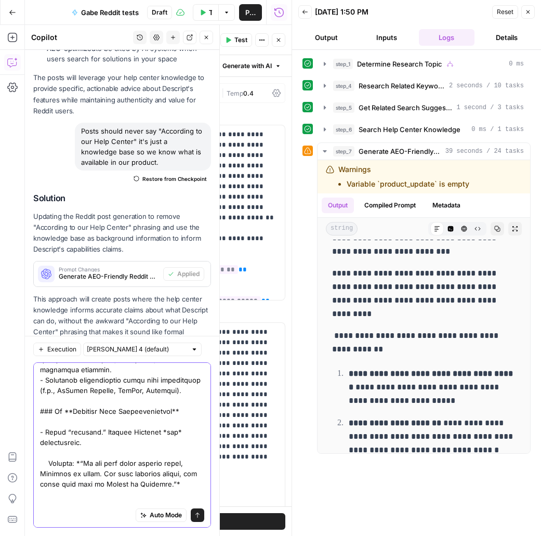 This screenshot has width=541, height=536. Describe the element at coordinates (175, 179) in the screenshot. I see `span: Restore from Checkpoint` at that location.